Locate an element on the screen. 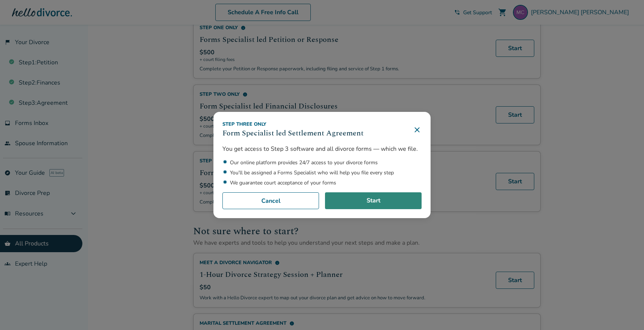 This screenshot has height=330, width=644. div: Chat Widget is located at coordinates (625, 312).